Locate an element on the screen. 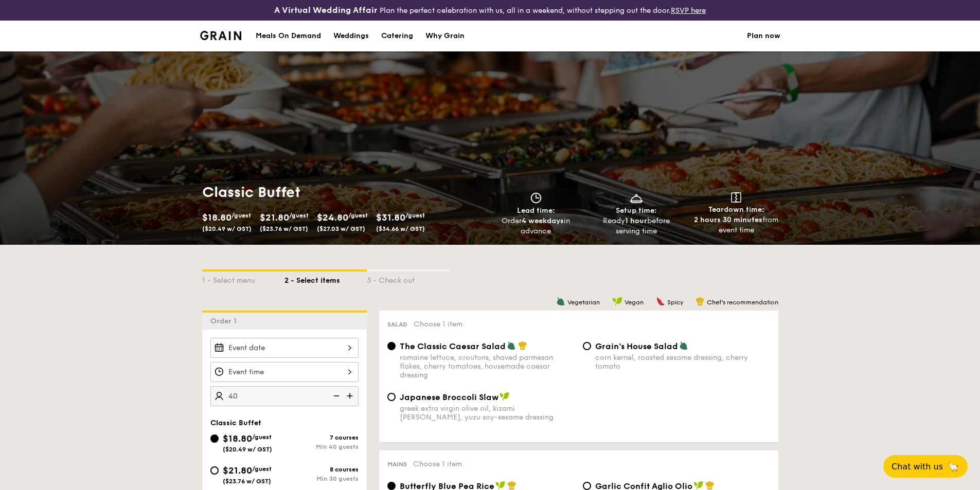 Image resolution: width=980 pixels, height=490 pixels. span: Lead time: is located at coordinates (536, 210).